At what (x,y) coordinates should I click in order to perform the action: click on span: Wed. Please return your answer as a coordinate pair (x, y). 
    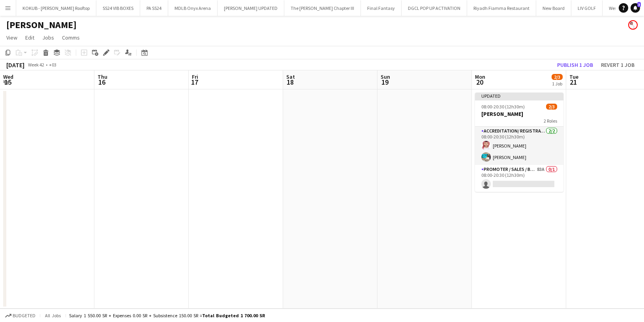
    Looking at the image, I should click on (8, 77).